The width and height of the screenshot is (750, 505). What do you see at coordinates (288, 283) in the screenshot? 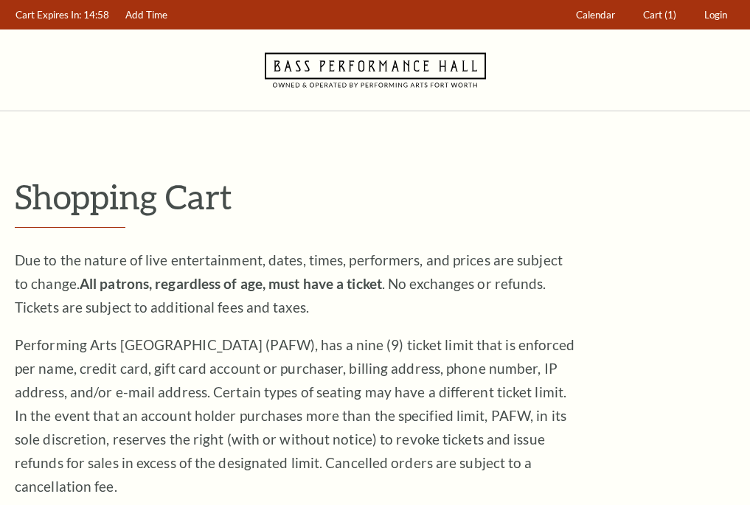
I see `span: Due to the nature of live entertainment, dates, times, performers, and prices are subject to chan...` at bounding box center [288, 283].